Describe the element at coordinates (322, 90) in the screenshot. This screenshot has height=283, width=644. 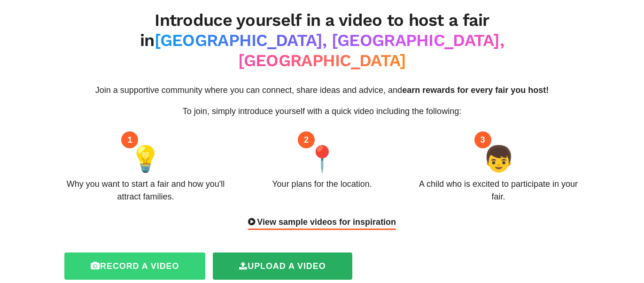
I see `p: Join a supportive community where you can connect, share ideas and advice, and` at that location.